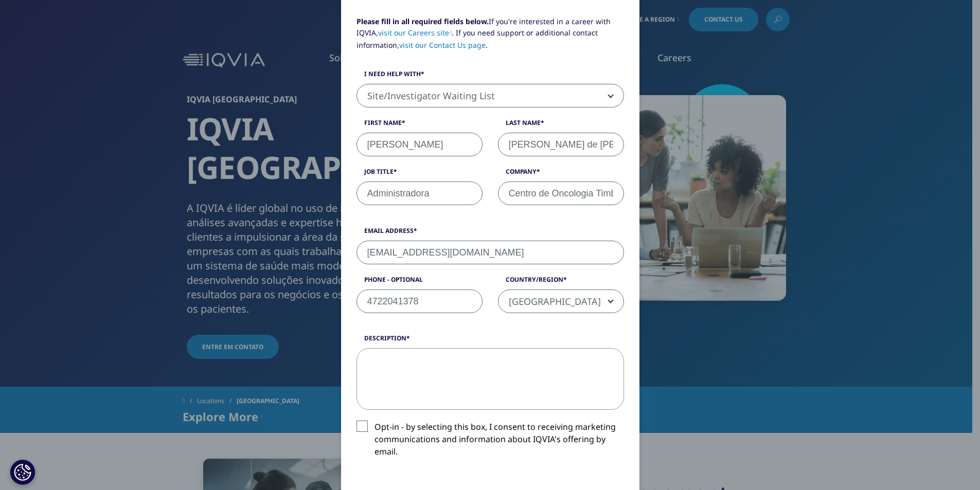  I want to click on label: Company, so click(561, 174).